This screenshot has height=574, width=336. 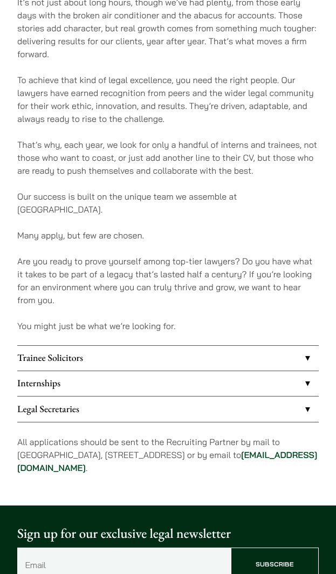 I want to click on p: Sign up for our exclusive legal newsletter, so click(x=168, y=533).